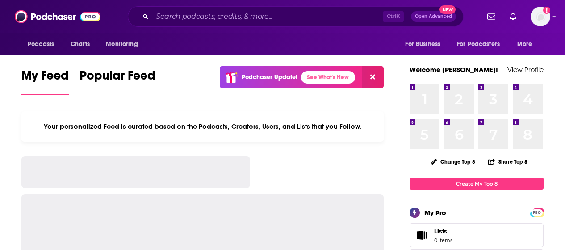 Image resolution: width=565 pixels, height=250 pixels. Describe the element at coordinates (117, 78) in the screenshot. I see `span: Popular Feed` at that location.